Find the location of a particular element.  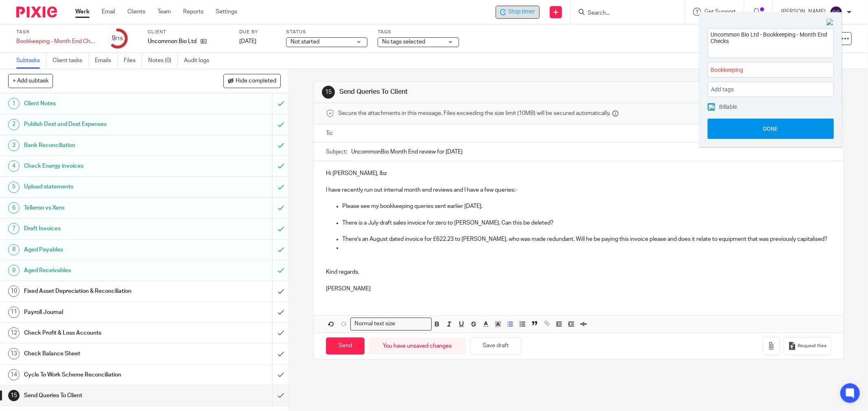

h1: Aged Receivables is located at coordinates (105, 271).